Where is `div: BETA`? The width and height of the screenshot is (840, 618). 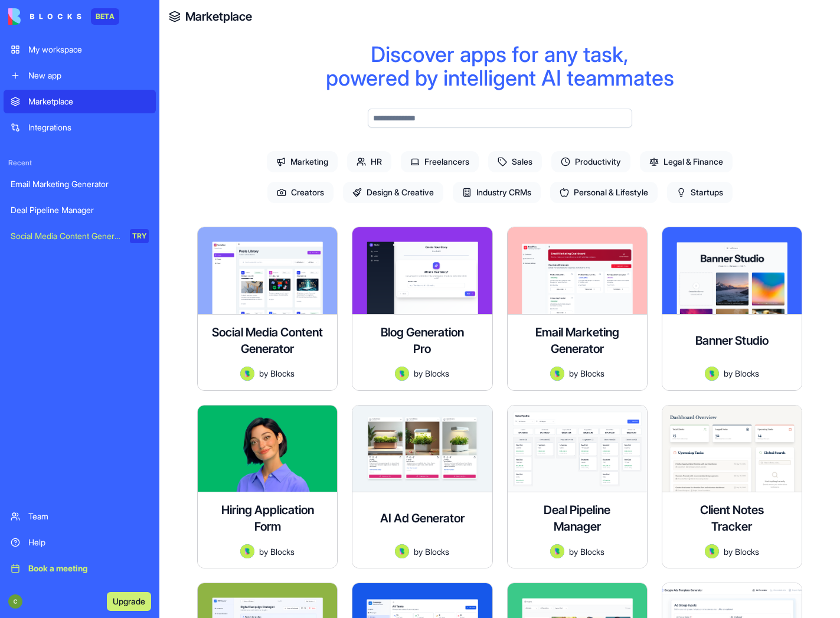 div: BETA is located at coordinates (105, 16).